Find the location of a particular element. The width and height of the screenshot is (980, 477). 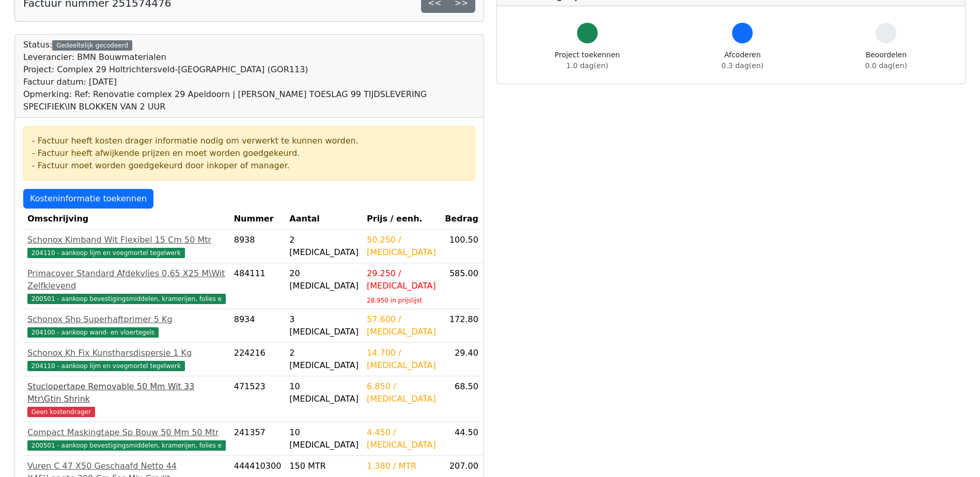

td: 585.00 is located at coordinates (462, 287).